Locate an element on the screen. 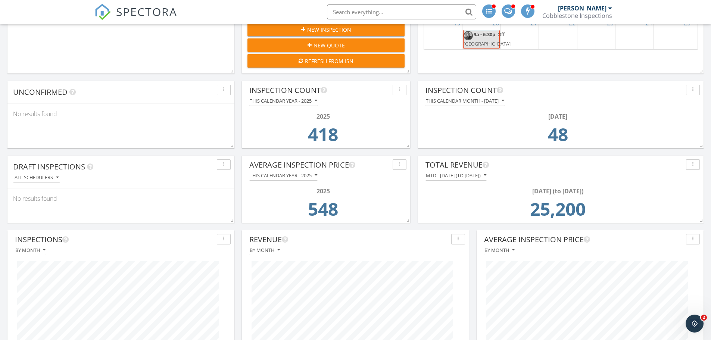  td: Go to October 19, 2025 is located at coordinates (443, 33).